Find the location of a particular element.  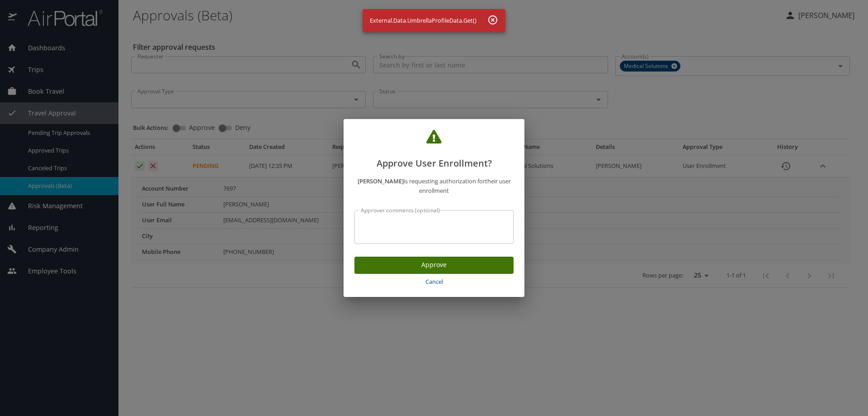

span: Cancel is located at coordinates (434, 281).